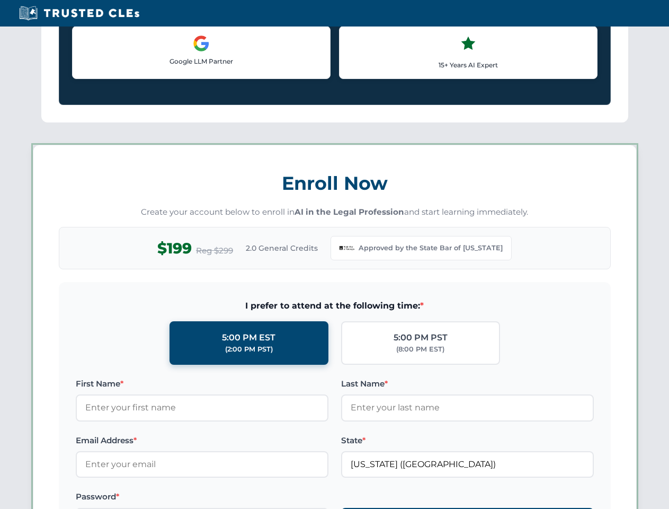  Describe the element at coordinates (467, 384) in the screenshot. I see `label: Last Name` at that location.